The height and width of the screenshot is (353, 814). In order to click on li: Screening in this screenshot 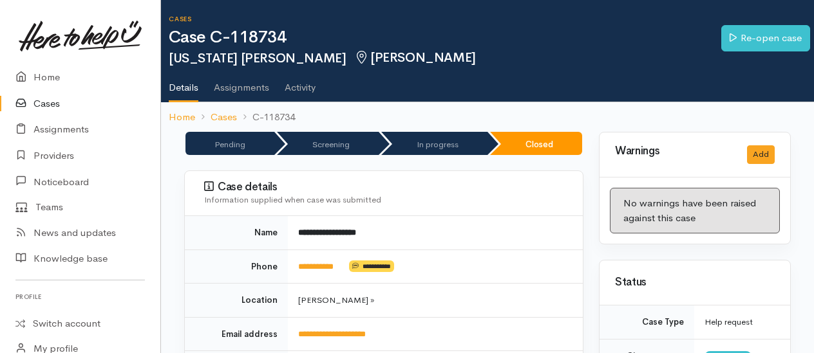, I will do `click(328, 144)`.